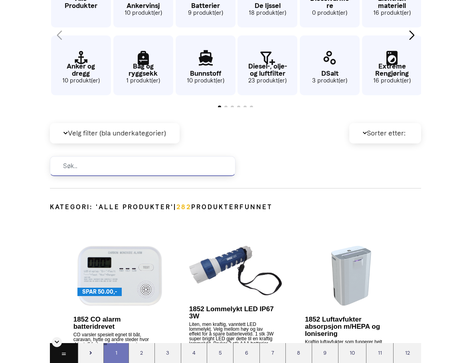 The image size is (471, 363). Describe the element at coordinates (330, 13) in the screenshot. I see `small: 0 produkt(er)` at that location.